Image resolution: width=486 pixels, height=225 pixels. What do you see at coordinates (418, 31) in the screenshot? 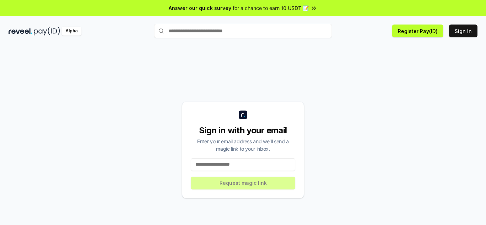
I see `button: Register Pay(ID)` at bounding box center [418, 31].